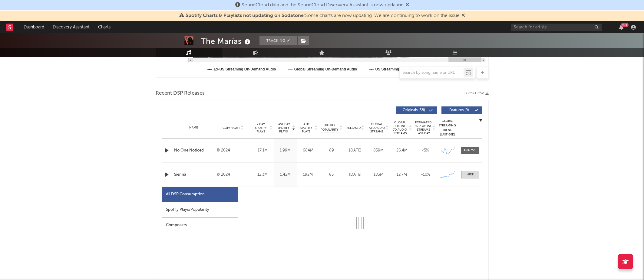  What do you see at coordinates (262, 151) in the screenshot?
I see `div: 17.1M` at bounding box center [262, 151].